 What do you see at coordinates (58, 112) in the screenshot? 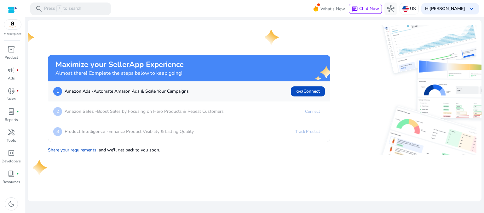
I see `p: 2` at bounding box center [58, 112].